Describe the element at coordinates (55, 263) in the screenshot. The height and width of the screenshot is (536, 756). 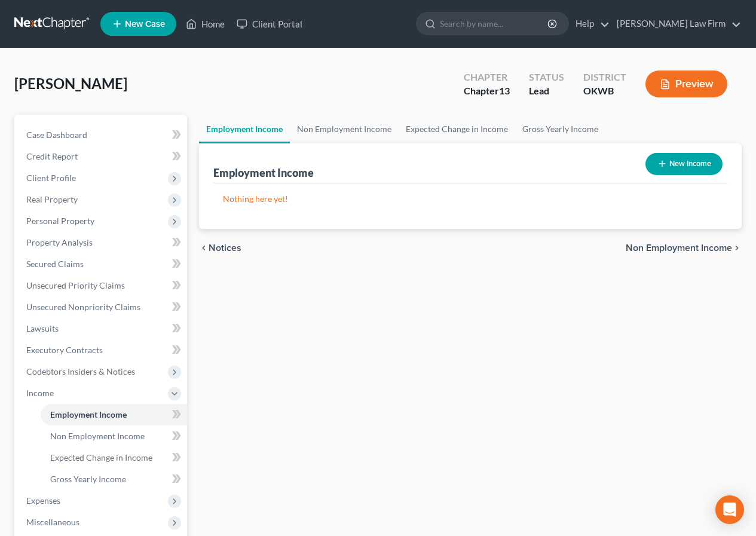
I see `span: Secured Claims` at that location.